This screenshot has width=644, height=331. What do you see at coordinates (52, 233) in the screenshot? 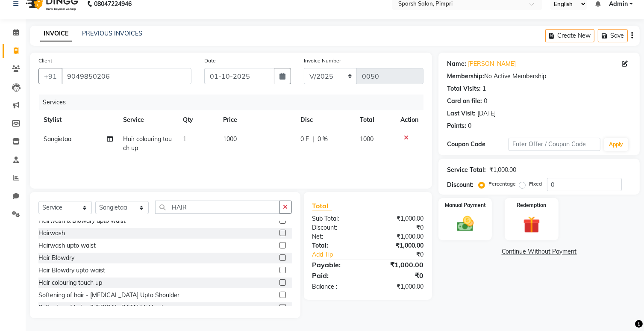
I see `div: Hairwash` at bounding box center [52, 233].